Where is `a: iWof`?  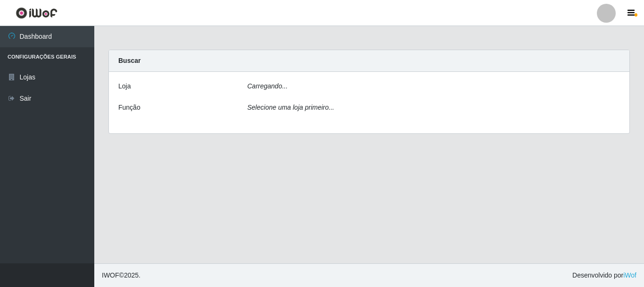 a: iWof is located at coordinates (630, 275).